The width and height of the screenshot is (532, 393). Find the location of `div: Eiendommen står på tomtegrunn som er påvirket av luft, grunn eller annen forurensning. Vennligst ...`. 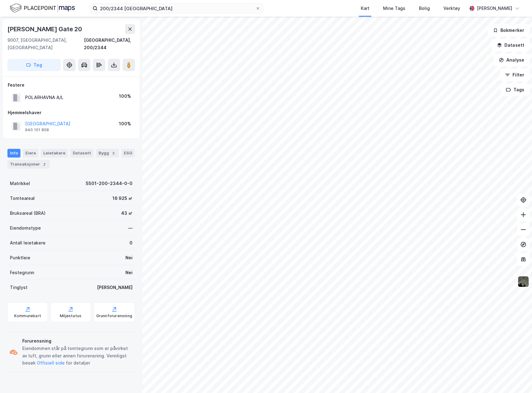

div: Eiendommen står på tomtegrunn som er påvirket av luft, grunn eller annen forurensning. Vennligst ... is located at coordinates (77, 356).